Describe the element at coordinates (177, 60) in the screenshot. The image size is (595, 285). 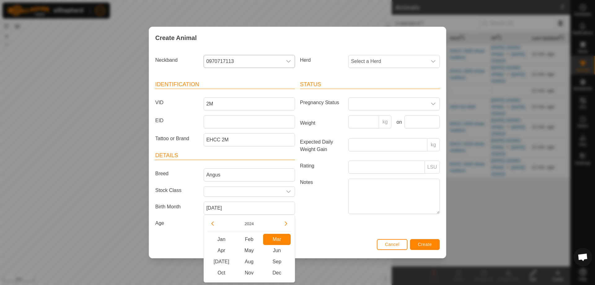
I see `label: Neckband` at that location.